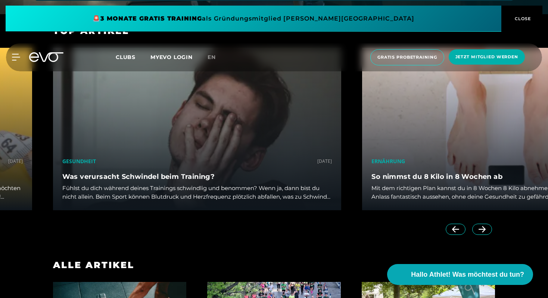 The height and width of the screenshot is (298, 548). I want to click on a: en, so click(216, 57).